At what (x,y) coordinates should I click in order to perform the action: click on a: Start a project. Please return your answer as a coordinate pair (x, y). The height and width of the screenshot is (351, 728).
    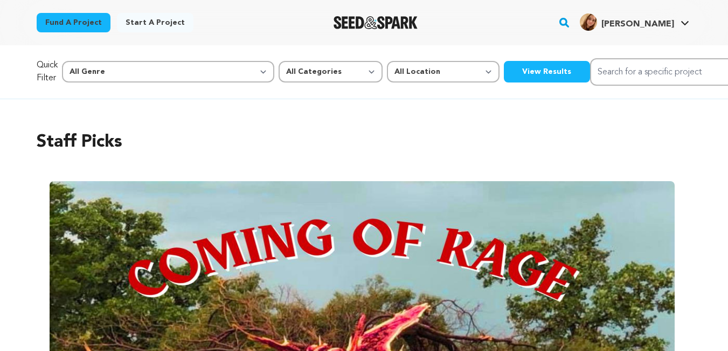
    Looking at the image, I should click on (155, 23).